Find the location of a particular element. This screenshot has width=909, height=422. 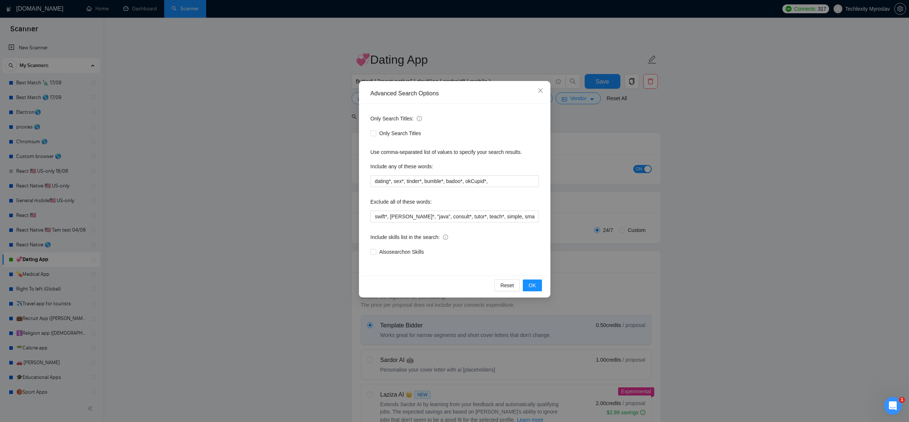

button: Close is located at coordinates (540, 91).